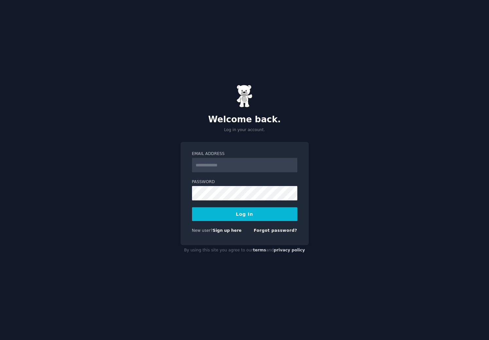  What do you see at coordinates (245, 214) in the screenshot?
I see `button: Log In` at bounding box center [245, 214].